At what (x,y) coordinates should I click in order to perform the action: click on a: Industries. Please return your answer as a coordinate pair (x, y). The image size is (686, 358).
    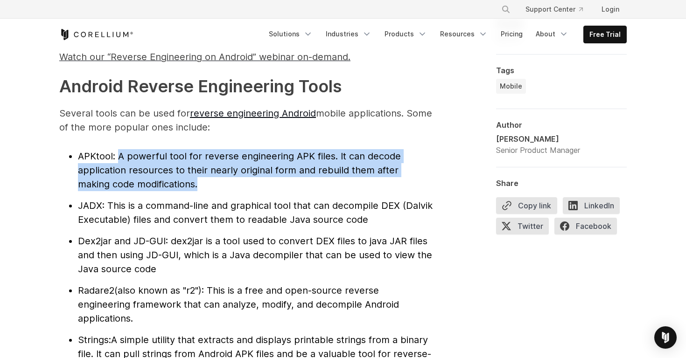
    Looking at the image, I should click on (348, 34).